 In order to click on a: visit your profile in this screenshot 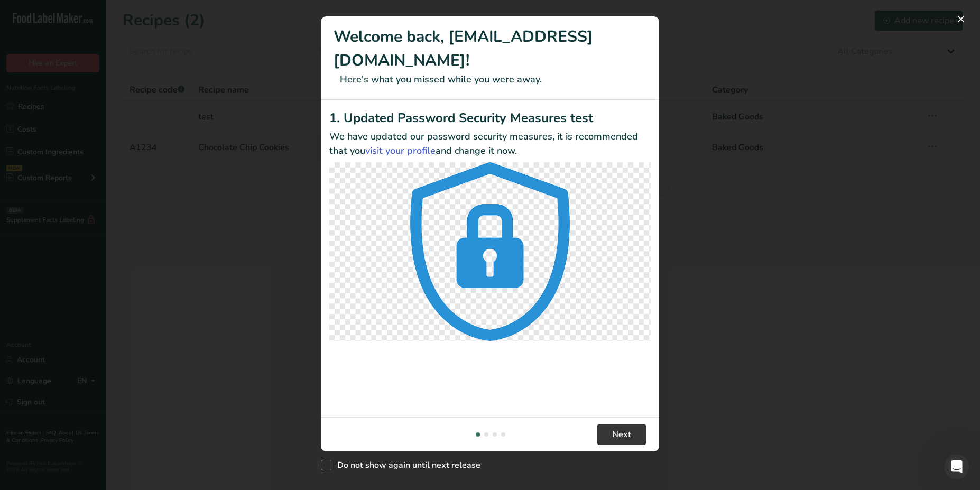, I will do `click(400, 151)`.